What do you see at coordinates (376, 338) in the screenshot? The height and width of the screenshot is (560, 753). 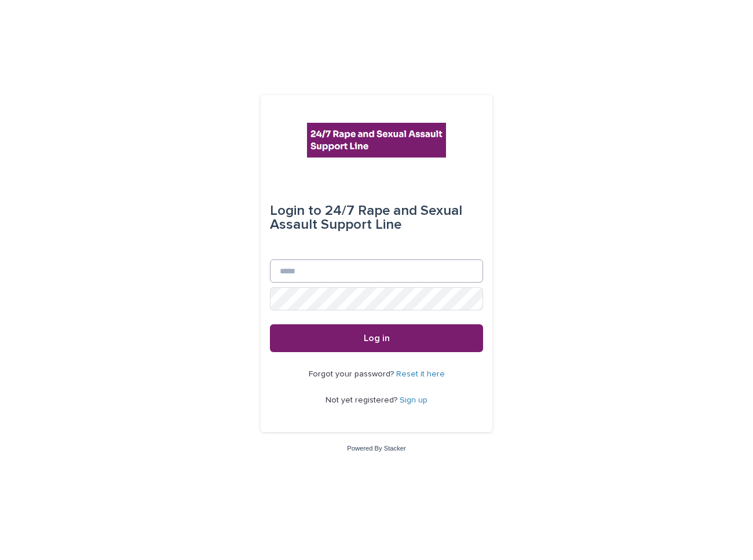 I see `span: Log in` at bounding box center [376, 338].